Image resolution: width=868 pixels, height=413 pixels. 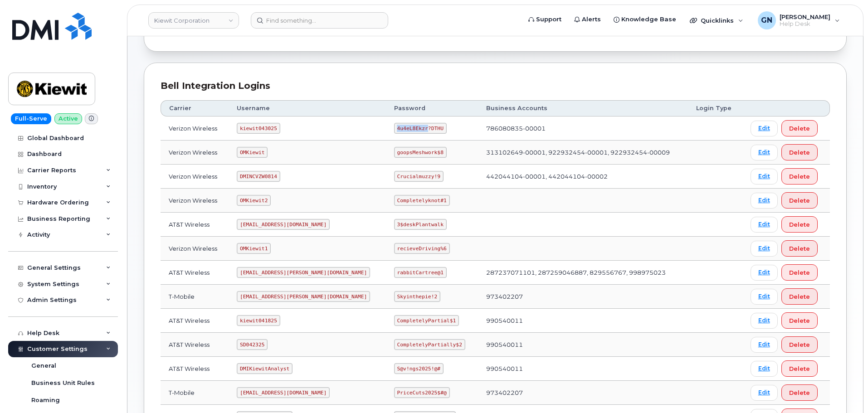 I want to click on code: CompletelyPartially$2, so click(x=430, y=345).